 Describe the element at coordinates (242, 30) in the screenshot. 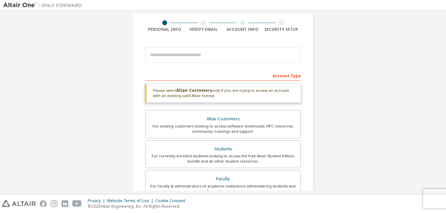

I see `div: Account Info` at that location.